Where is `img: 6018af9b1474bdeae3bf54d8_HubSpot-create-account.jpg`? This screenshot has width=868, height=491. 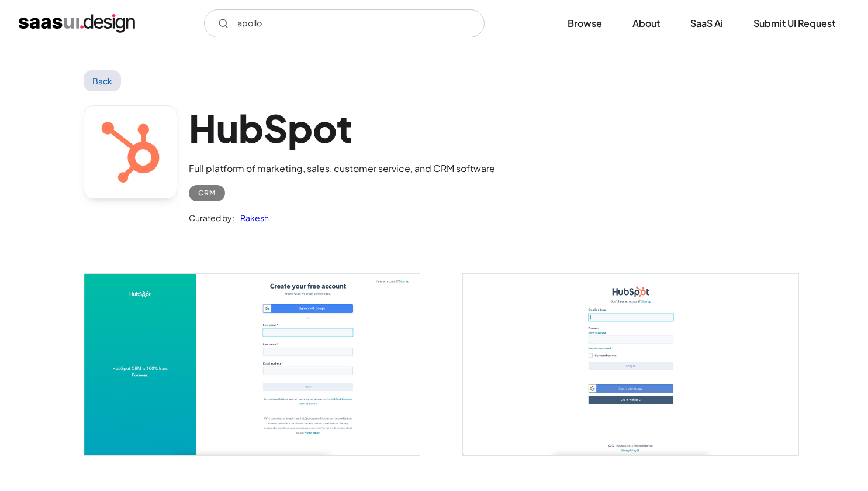 img: 6018af9b1474bdeae3bf54d8_HubSpot-create-account.jpg is located at coordinates (252, 364).